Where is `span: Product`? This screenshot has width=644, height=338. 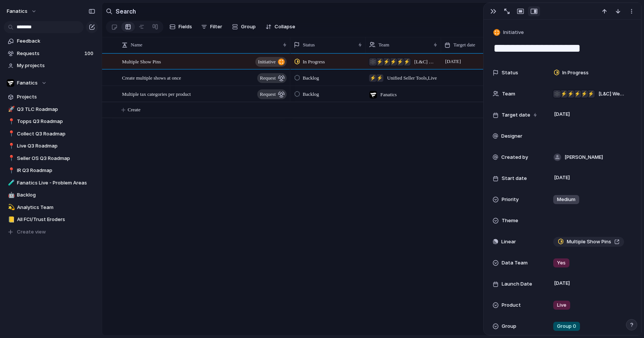
span: Product is located at coordinates (511, 305).